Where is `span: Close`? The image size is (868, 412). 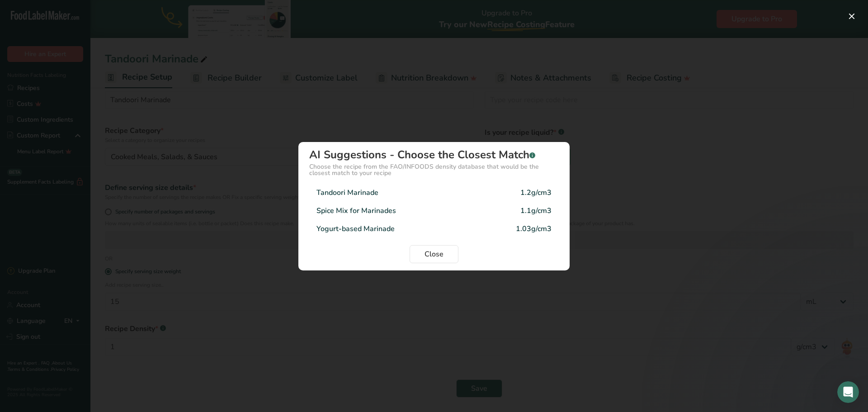
span: Close is located at coordinates (434, 254).